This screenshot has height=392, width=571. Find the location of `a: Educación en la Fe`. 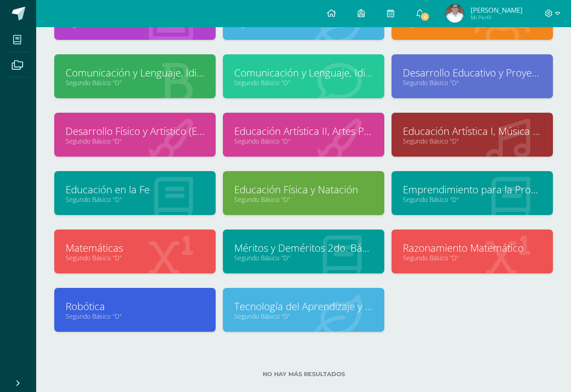

a: Educación en la Fe is located at coordinates (135, 189).